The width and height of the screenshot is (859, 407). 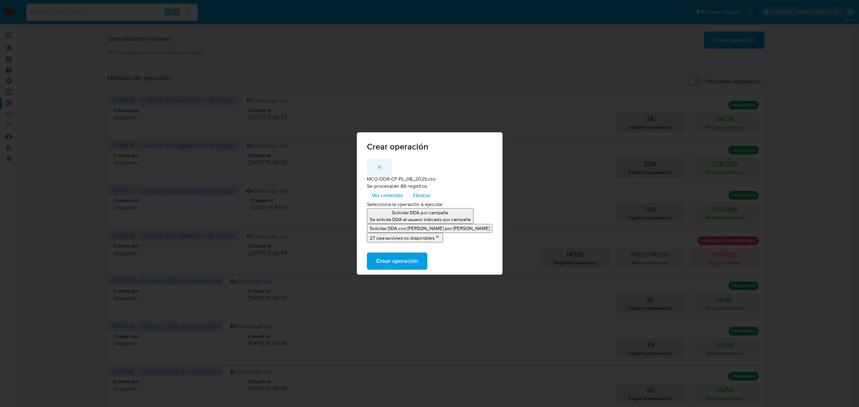 What do you see at coordinates (429, 179) in the screenshot?
I see `p: MCO-DDR-CF-PJ_08_2025.csv` at bounding box center [429, 179].